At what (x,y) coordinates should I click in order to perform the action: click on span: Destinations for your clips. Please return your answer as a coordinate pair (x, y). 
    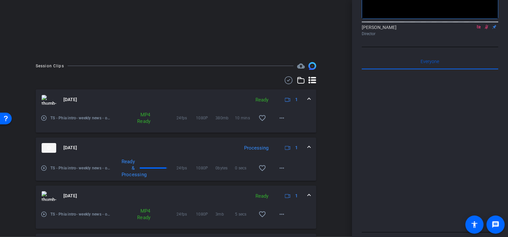
    Looking at the image, I should click on (301, 66).